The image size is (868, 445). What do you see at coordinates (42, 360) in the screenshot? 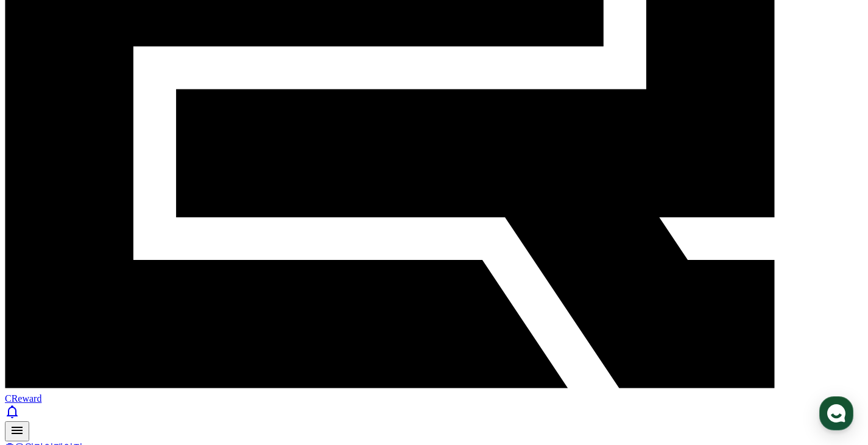
I see `a: 홈` at bounding box center [42, 360].